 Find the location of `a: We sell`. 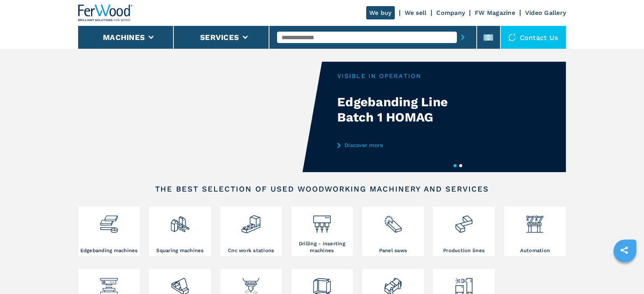

a: We sell is located at coordinates (416, 12).